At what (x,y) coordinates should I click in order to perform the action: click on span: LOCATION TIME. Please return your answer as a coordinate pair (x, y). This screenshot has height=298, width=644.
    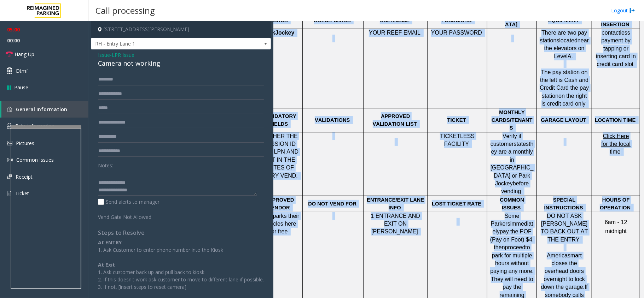
    Looking at the image, I should click on (615, 120).